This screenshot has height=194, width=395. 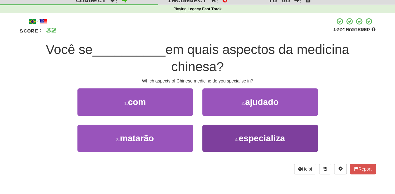 What do you see at coordinates (262, 138) in the screenshot?
I see `span: especializa` at bounding box center [262, 138].